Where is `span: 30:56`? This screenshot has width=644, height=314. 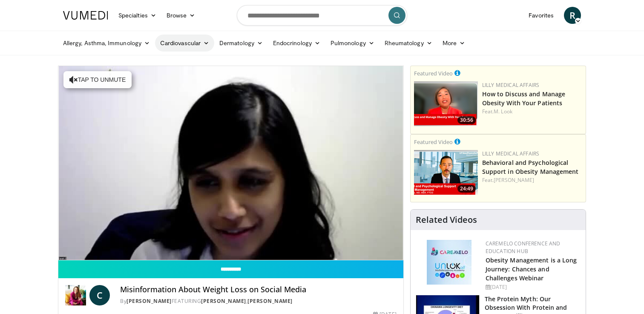
span: 30:56 is located at coordinates (466, 120).